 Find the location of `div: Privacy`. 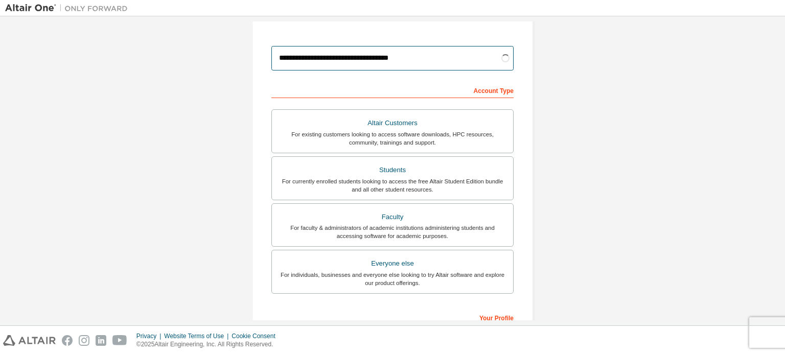

div: Privacy is located at coordinates (150, 336).